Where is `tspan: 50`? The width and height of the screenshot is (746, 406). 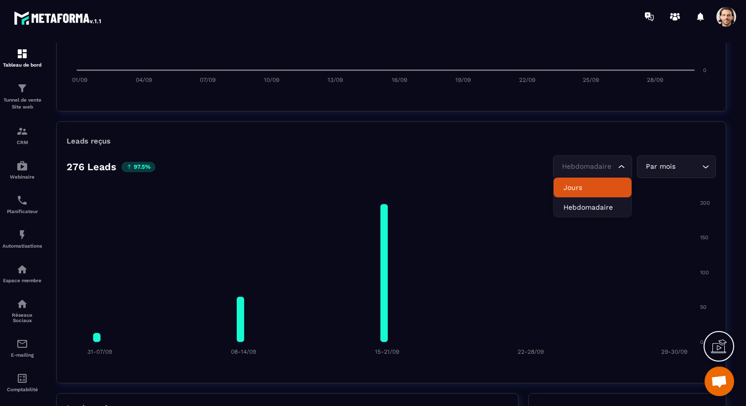 tspan: 50 is located at coordinates (703, 307).